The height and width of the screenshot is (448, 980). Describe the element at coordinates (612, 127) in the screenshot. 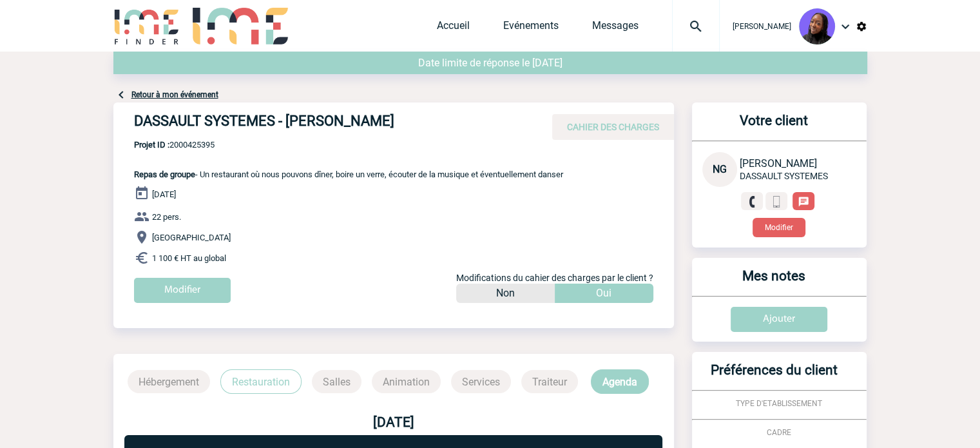

I see `span: CAHIER DES CHARGES` at that location.